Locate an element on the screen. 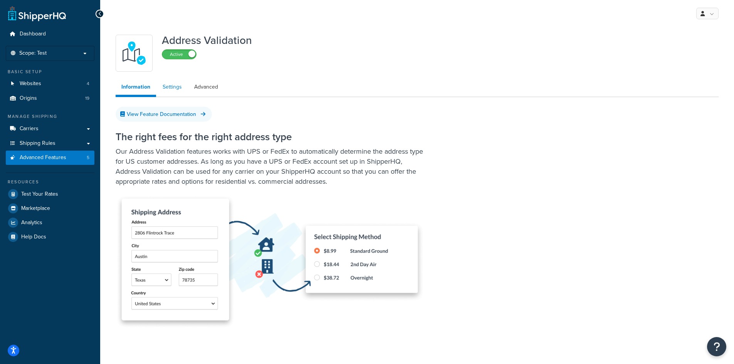  li: Analytics is located at coordinates (50, 223).